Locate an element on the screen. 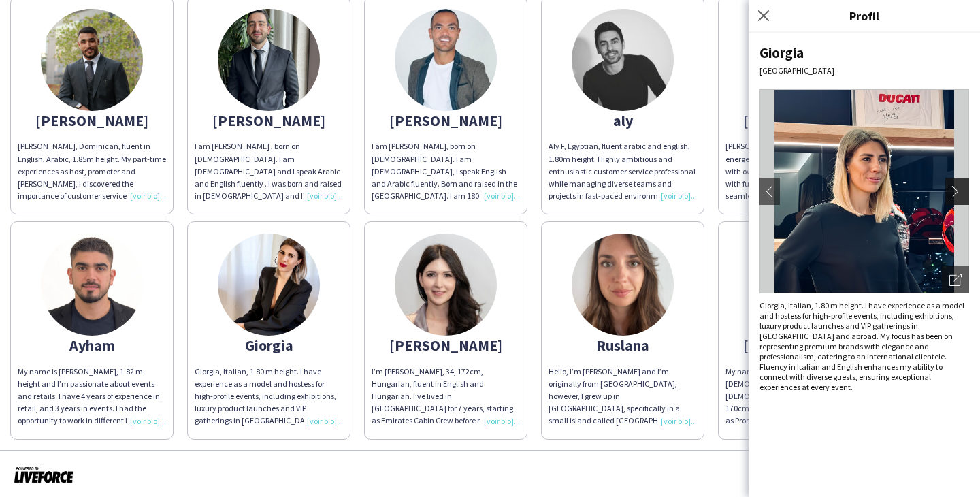 Image resolution: width=980 pixels, height=497 pixels. img: Propulsé par Liveforce is located at coordinates (43, 475).